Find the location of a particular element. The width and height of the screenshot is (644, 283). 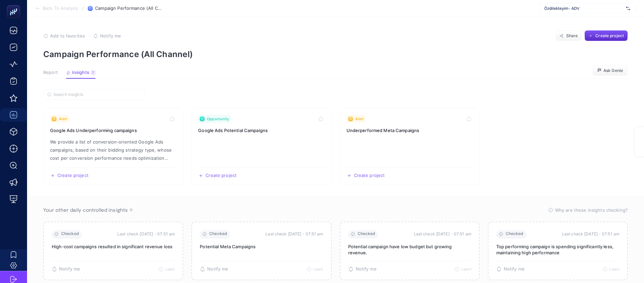

span: Report is located at coordinates (51, 73).